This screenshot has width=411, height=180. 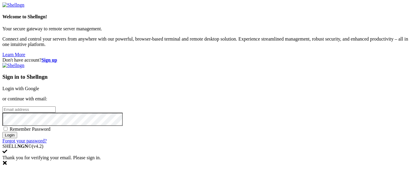 I want to click on a: Sign up, so click(x=49, y=60).